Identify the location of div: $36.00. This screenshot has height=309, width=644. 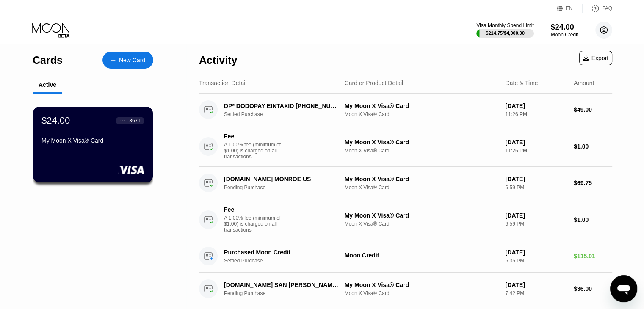
(593, 289).